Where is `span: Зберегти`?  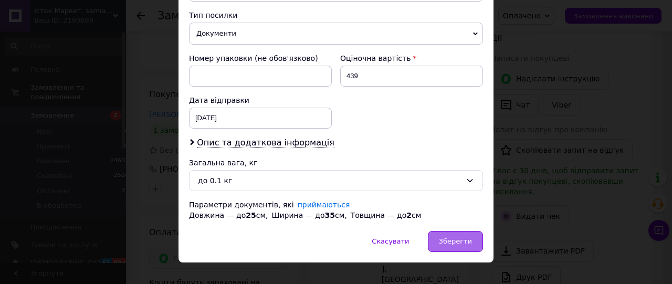
span: Зберегти is located at coordinates (455, 241).